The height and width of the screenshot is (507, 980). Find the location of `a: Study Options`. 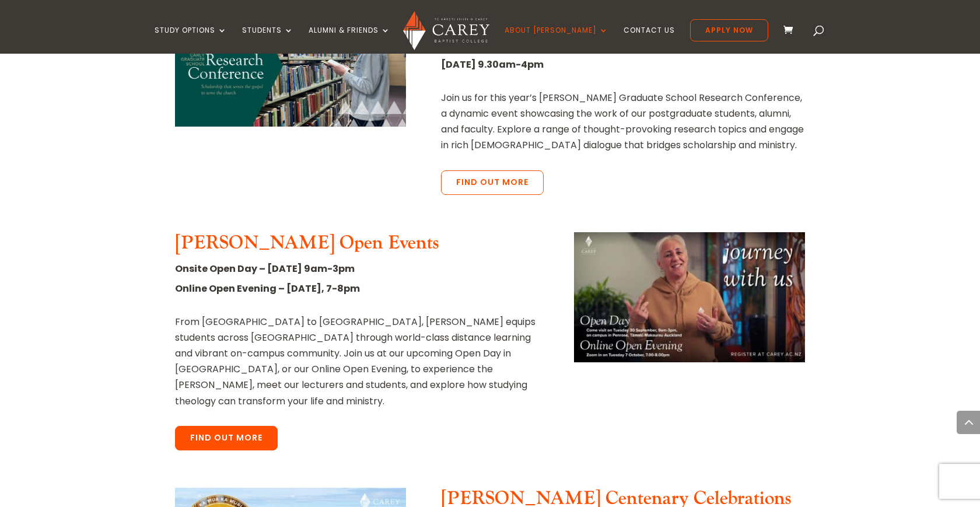

a: Study Options is located at coordinates (190, 40).